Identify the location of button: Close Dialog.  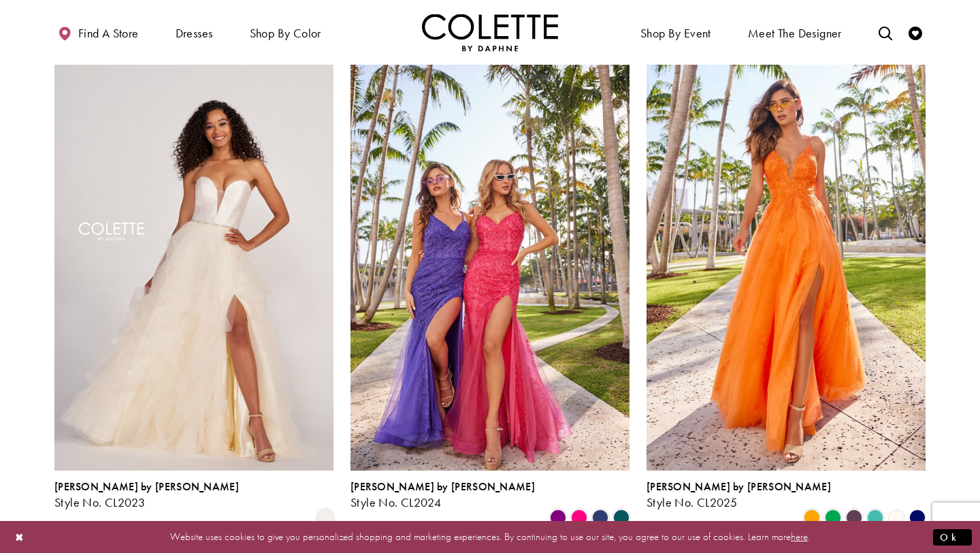
(20, 537).